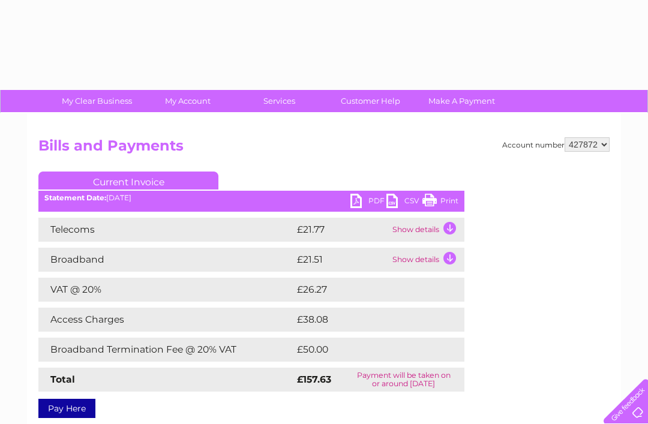  What do you see at coordinates (440, 202) in the screenshot?
I see `a: Print` at bounding box center [440, 202].